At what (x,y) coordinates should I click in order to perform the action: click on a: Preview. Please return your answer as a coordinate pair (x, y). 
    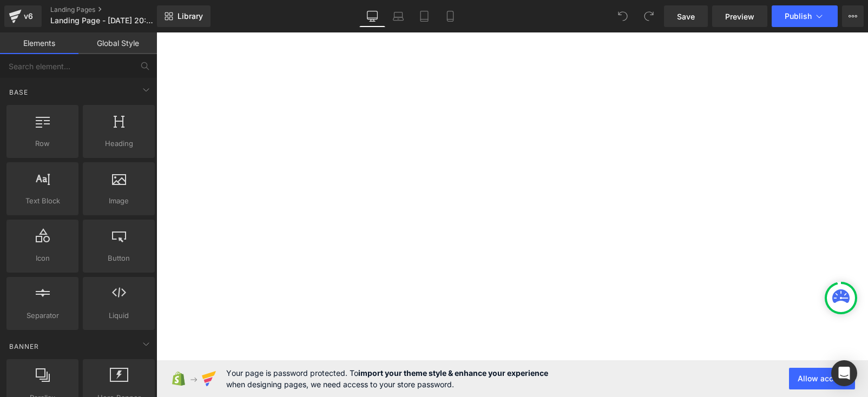
    Looking at the image, I should click on (740, 16).